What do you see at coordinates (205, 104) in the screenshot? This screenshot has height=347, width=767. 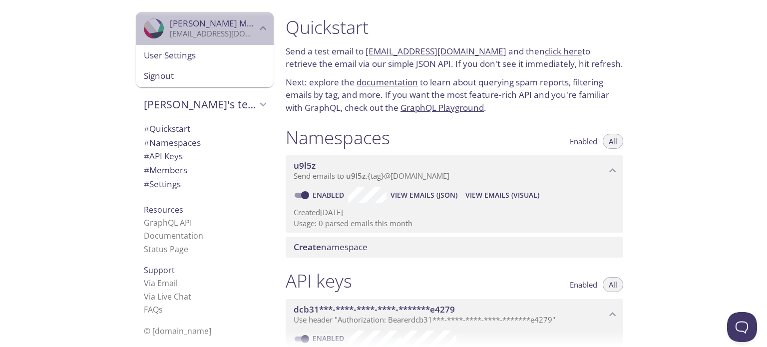 I see `div: Pratik's team` at bounding box center [205, 104].